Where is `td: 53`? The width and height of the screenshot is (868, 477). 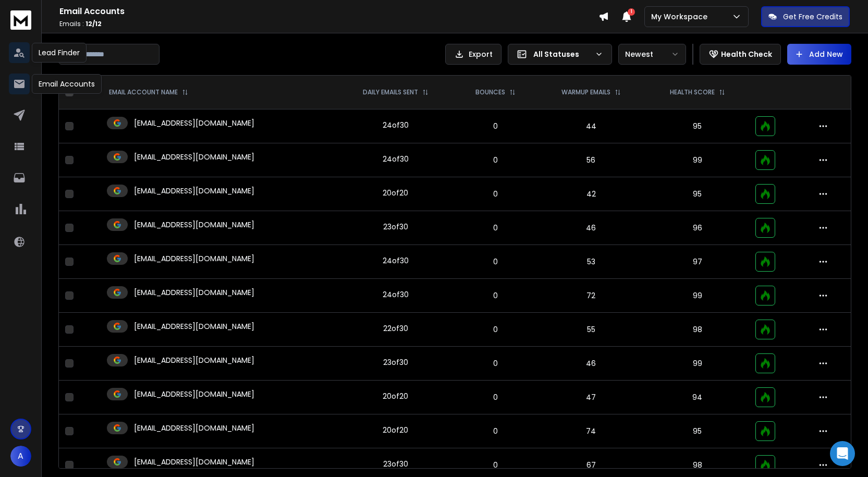 td: 53 is located at coordinates (591, 262).